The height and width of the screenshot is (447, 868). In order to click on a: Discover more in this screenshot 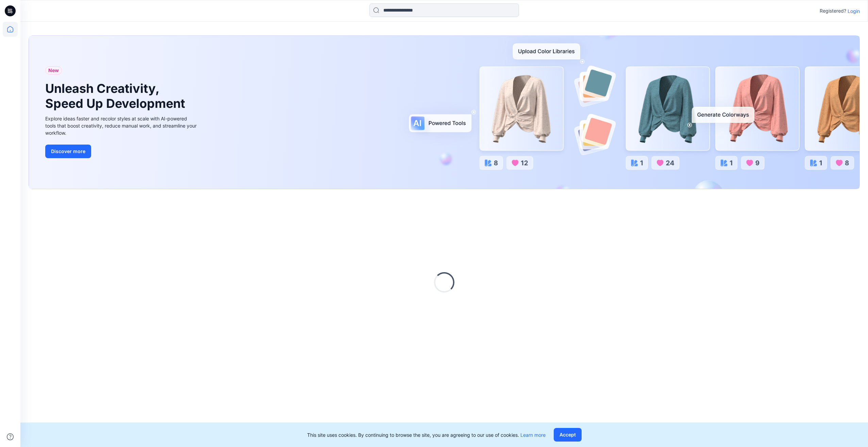, I will do `click(121, 151)`.